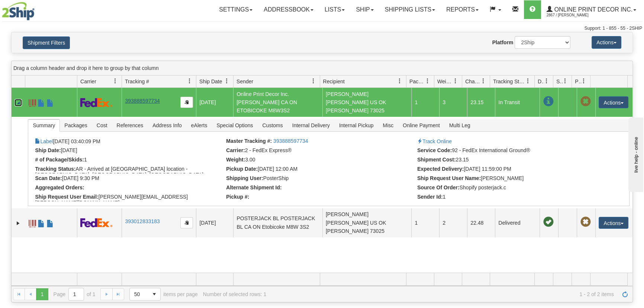  I want to click on a: Ship, so click(365, 10).